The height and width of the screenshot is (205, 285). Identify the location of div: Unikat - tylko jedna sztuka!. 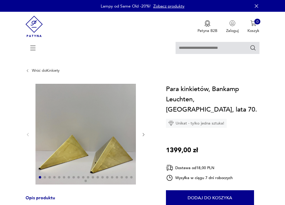
(197, 123).